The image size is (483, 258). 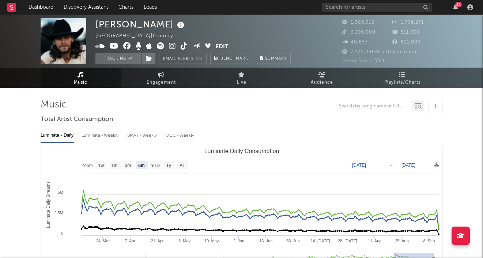 I want to click on text: 3m, so click(x=128, y=166).